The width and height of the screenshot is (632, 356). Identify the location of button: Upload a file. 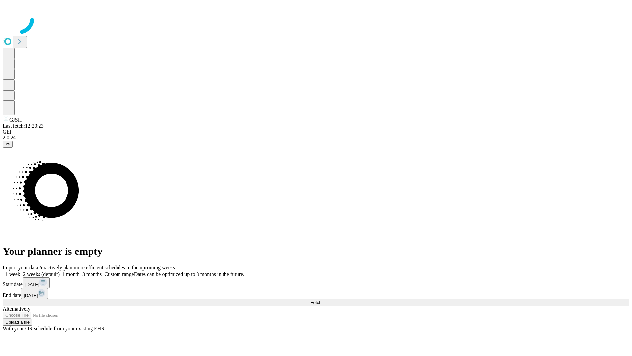
(17, 322).